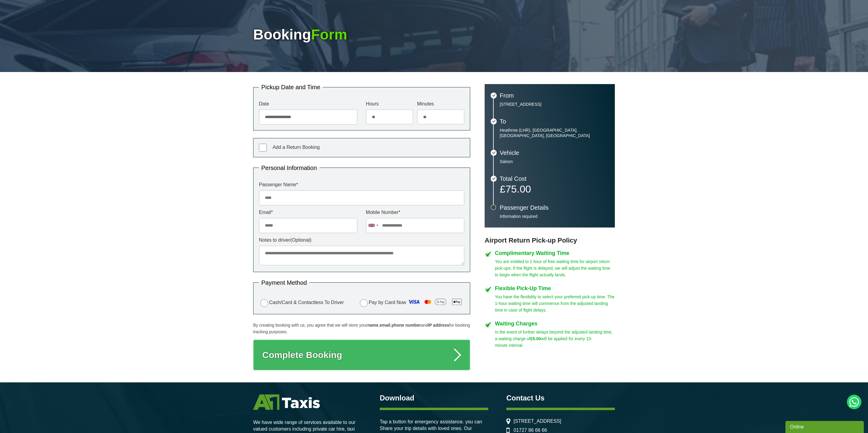  I want to click on strong: email, so click(385, 325).